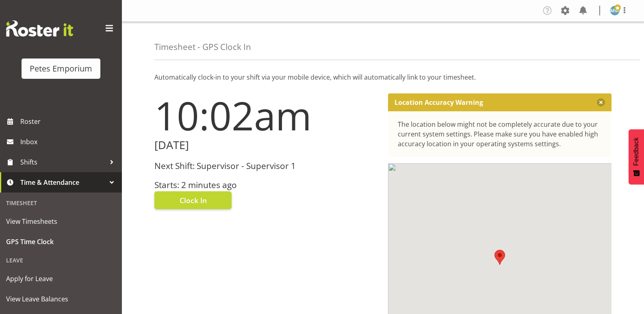 The height and width of the screenshot is (314, 644). Describe the element at coordinates (193, 200) in the screenshot. I see `span: Clock In` at that location.